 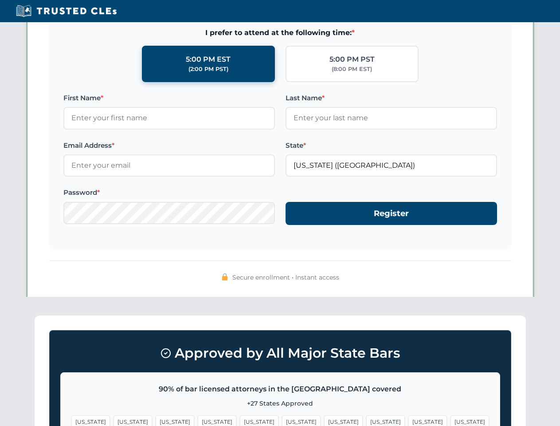 What do you see at coordinates (169, 118) in the screenshot?
I see `input: Enter your first name` at bounding box center [169, 118].